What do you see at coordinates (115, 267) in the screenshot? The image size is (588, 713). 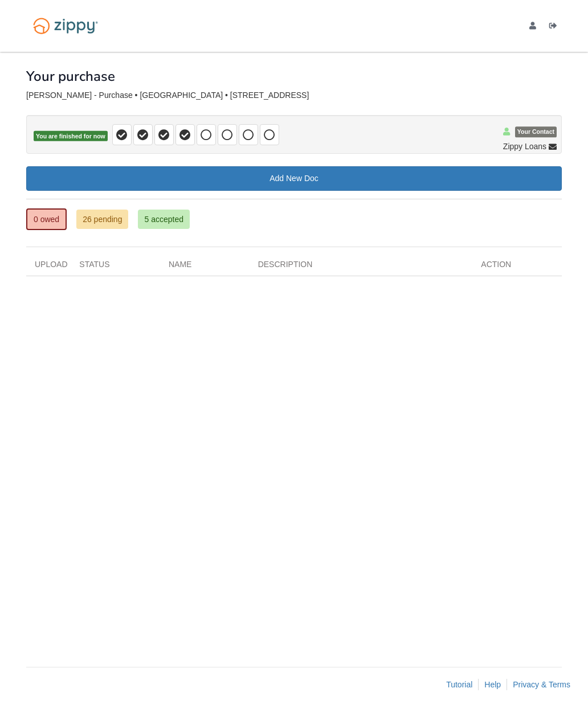 I see `div: Status` at bounding box center [115, 267].